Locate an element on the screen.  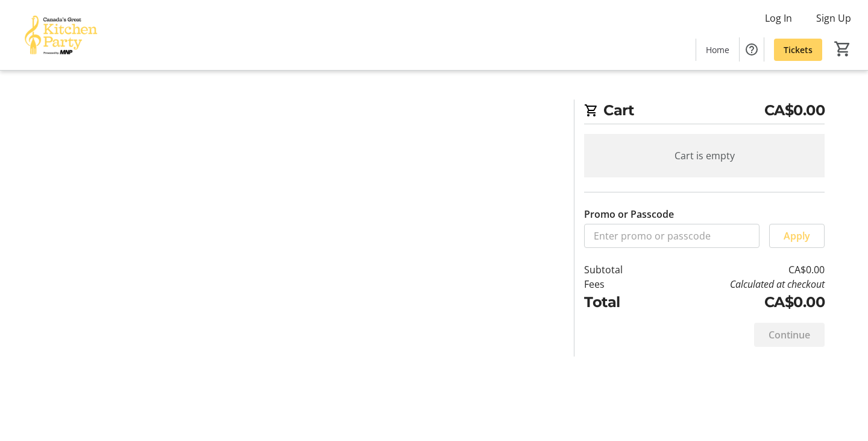
button: Help is located at coordinates (751, 49).